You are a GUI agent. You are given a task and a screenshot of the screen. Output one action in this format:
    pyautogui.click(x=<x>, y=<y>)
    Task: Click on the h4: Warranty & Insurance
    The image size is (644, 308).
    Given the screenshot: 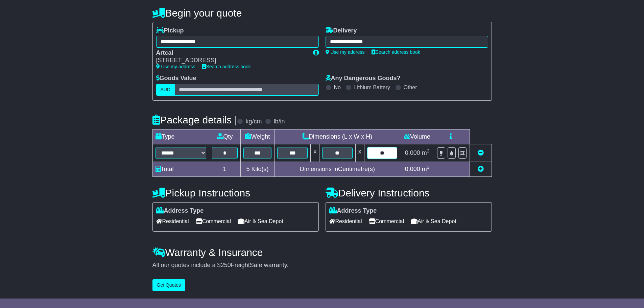 What is the action you would take?
    pyautogui.click(x=322, y=252)
    